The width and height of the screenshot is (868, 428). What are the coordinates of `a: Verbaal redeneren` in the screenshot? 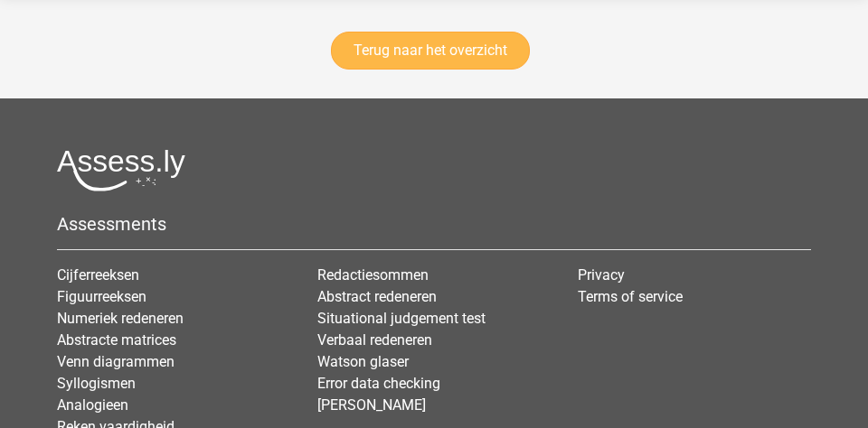 It's located at (374, 340).